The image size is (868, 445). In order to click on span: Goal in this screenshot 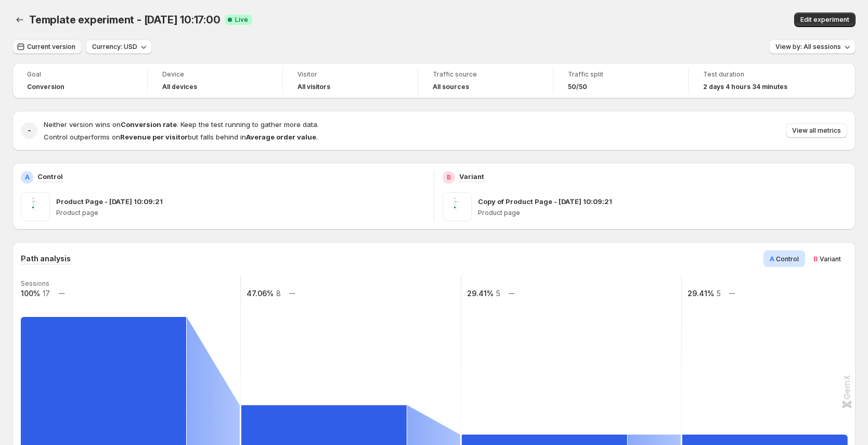, I will do `click(80, 75)`.